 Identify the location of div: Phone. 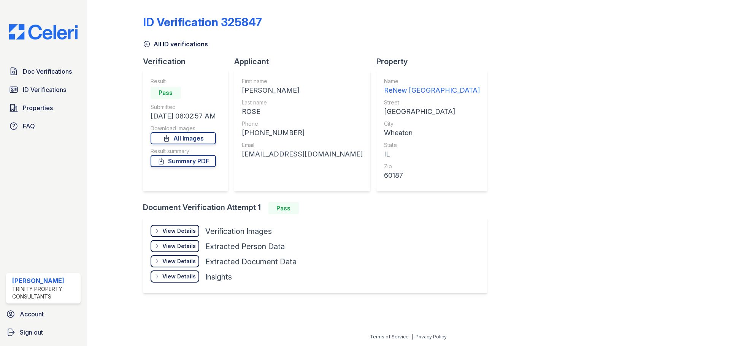
(302, 124).